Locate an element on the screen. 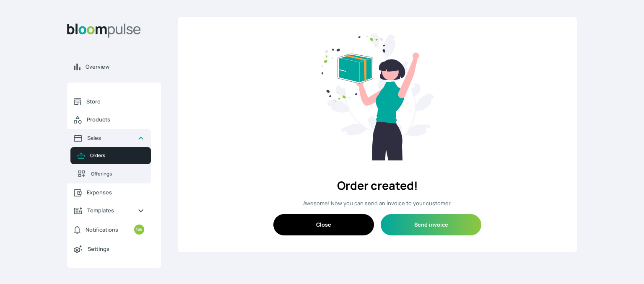 This screenshot has height=284, width=644. button: Send invoice is located at coordinates (431, 224).